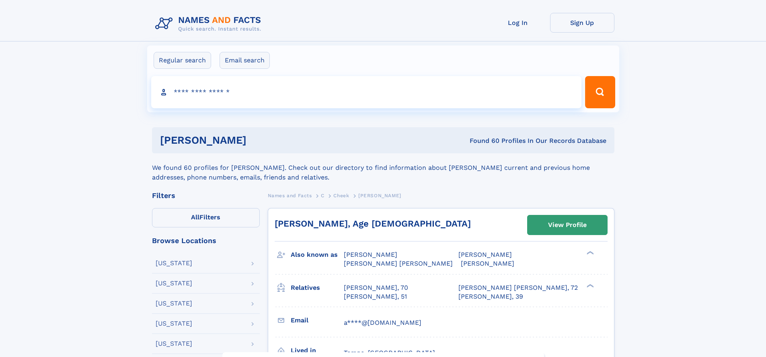 The image size is (766, 357). What do you see at coordinates (482, 141) in the screenshot?
I see `div: Found 60 Profiles In Our Records Database` at bounding box center [482, 141].